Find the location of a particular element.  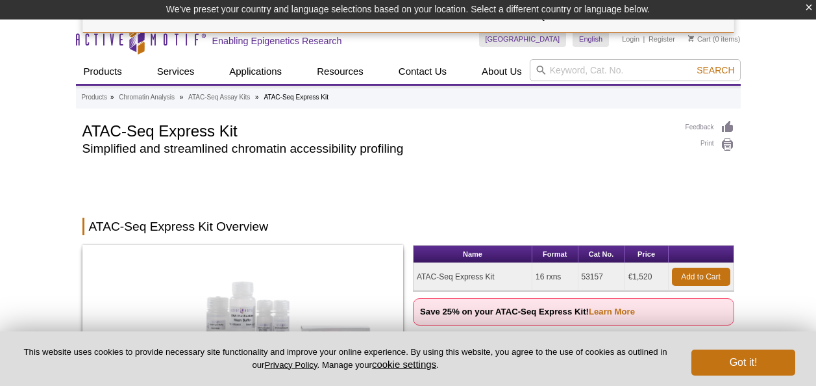

a: Register is located at coordinates (662, 39).